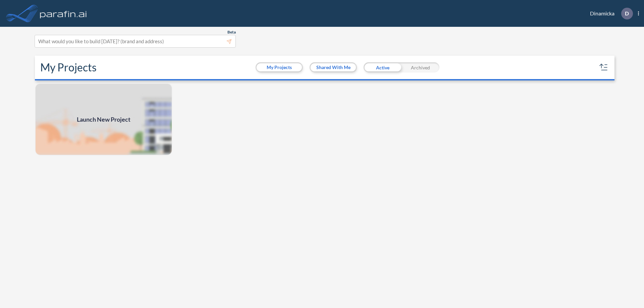  I want to click on button: My Projects, so click(279, 67).